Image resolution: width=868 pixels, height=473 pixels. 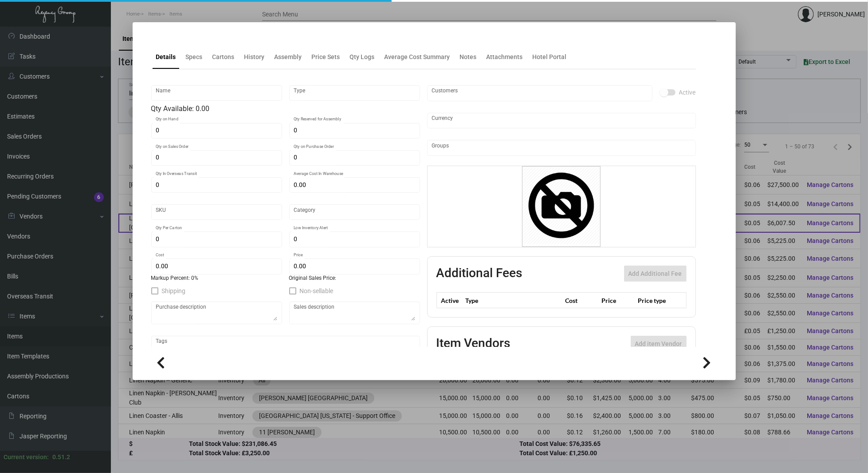 What do you see at coordinates (655, 273) in the screenshot?
I see `button: Add Additional Fee` at bounding box center [655, 273].